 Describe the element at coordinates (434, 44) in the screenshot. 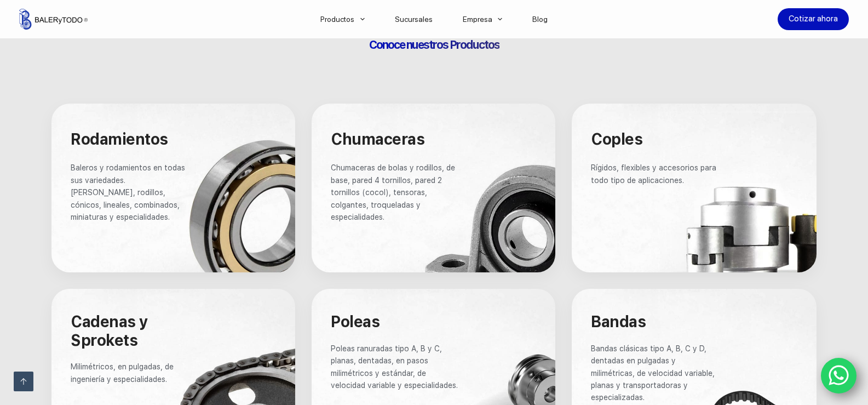

I see `span: Conoce nuestros Productos` at that location.